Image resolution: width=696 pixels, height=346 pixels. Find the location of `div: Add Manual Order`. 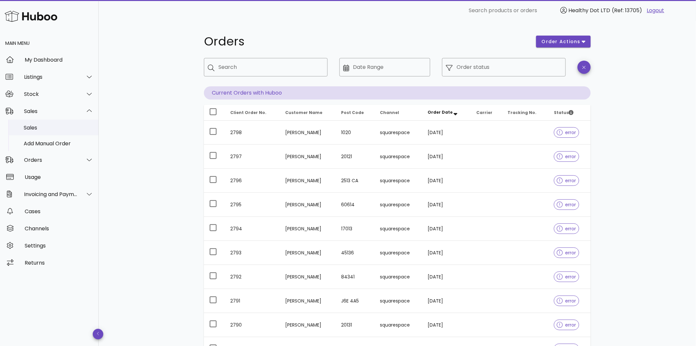

div: Add Manual Order is located at coordinates (59, 143).